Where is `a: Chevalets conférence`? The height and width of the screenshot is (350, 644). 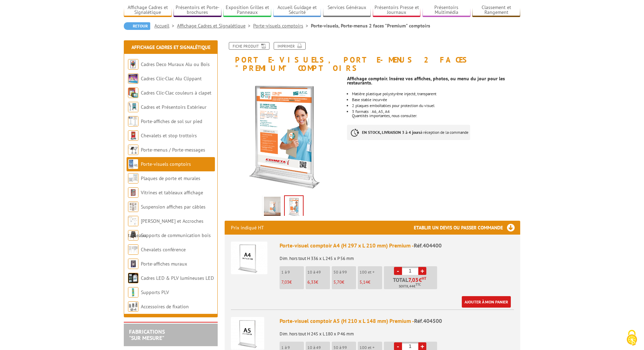 a: Chevalets conférence is located at coordinates (163, 250).